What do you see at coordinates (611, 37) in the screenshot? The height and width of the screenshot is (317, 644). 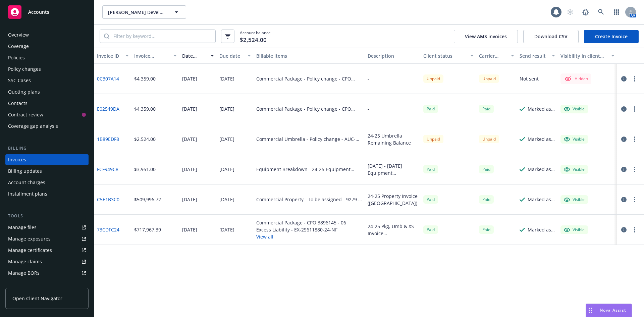 I see `a: Create Invoice` at bounding box center [611, 37].